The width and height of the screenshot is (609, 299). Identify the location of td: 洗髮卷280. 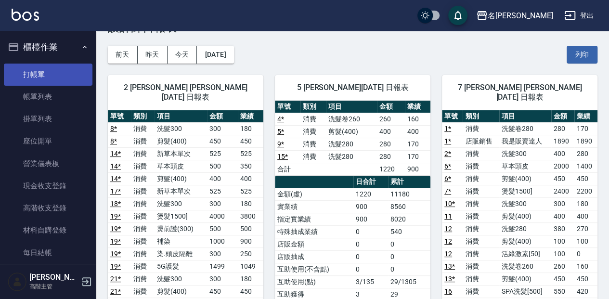
(525, 128).